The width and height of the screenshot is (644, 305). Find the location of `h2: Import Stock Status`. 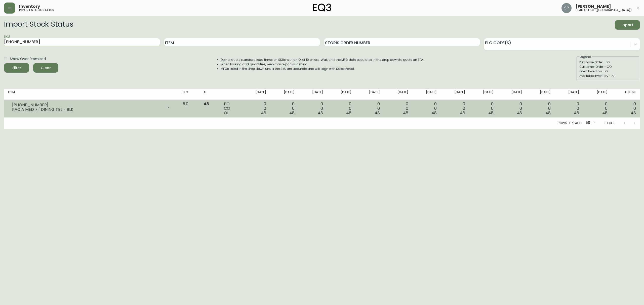

h2: Import Stock Status is located at coordinates (38, 25).